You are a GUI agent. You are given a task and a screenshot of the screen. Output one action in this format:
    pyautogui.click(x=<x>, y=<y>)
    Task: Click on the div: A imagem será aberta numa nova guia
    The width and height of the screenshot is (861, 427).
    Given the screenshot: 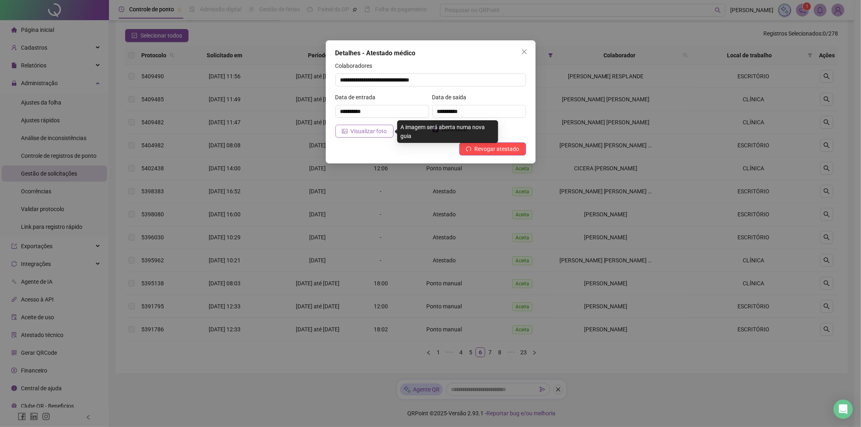 What is the action you would take?
    pyautogui.click(x=448, y=132)
    